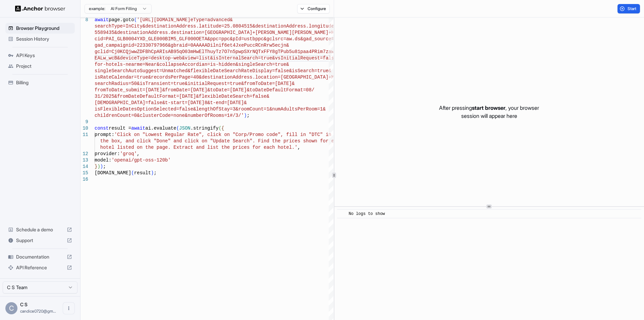 The width and height of the screenshot is (644, 320). Describe the element at coordinates (40, 257) in the screenshot. I see `div: Documentation` at that location.